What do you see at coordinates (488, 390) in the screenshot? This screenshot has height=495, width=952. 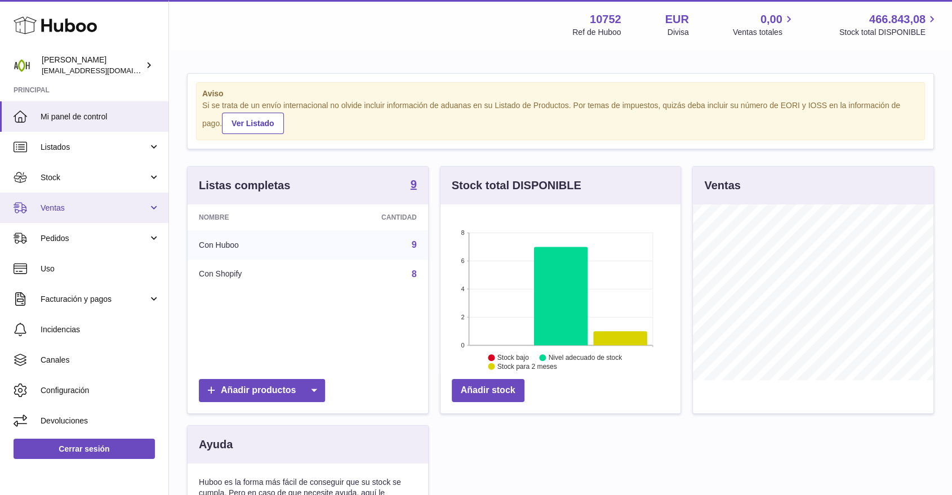 I see `a: Añadir stock` at bounding box center [488, 390].